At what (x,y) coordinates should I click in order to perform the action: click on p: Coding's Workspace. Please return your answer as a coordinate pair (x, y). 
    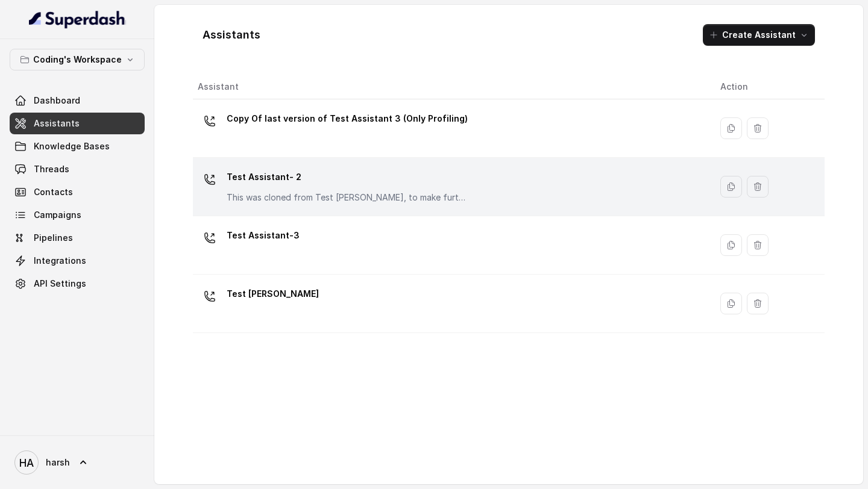
    Looking at the image, I should click on (77, 60).